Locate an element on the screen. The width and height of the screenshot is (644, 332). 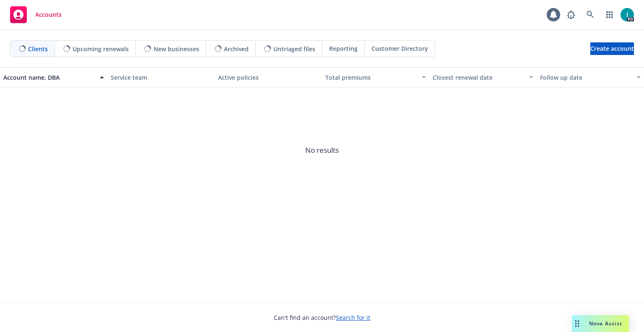
span: New businesses is located at coordinates (176, 49).